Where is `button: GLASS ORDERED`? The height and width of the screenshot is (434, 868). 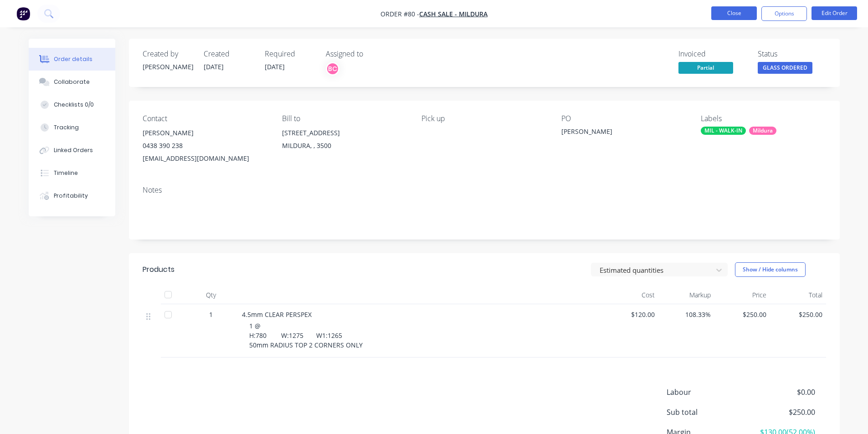
button: GLASS ORDERED is located at coordinates (785, 69).